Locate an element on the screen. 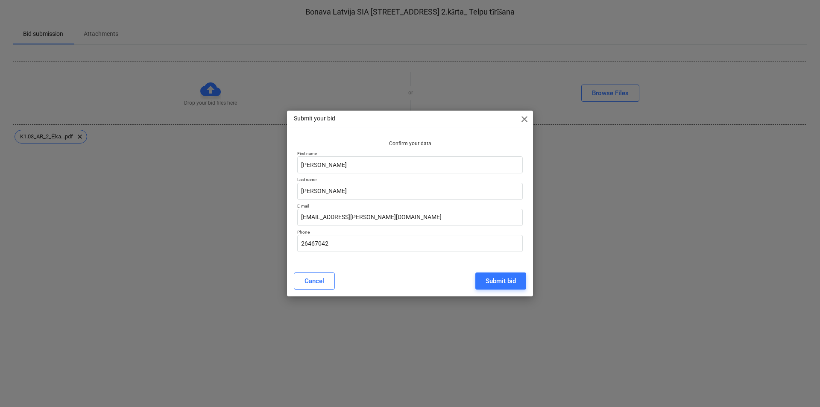 The image size is (820, 407). p: Confirm your data is located at coordinates (410, 143).